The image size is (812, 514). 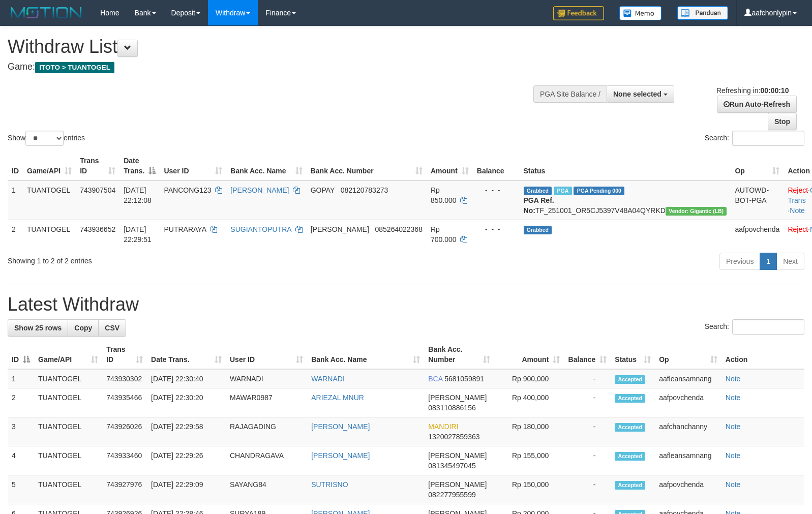 I want to click on td: Rp 180,000, so click(x=529, y=431).